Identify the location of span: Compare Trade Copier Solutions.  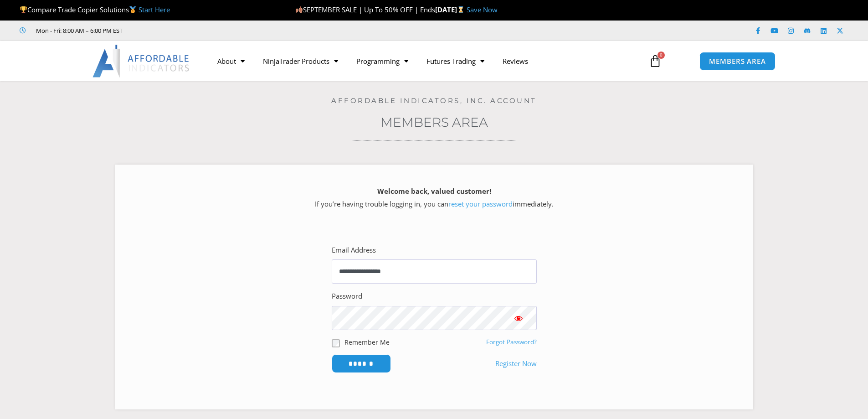
(95, 9).